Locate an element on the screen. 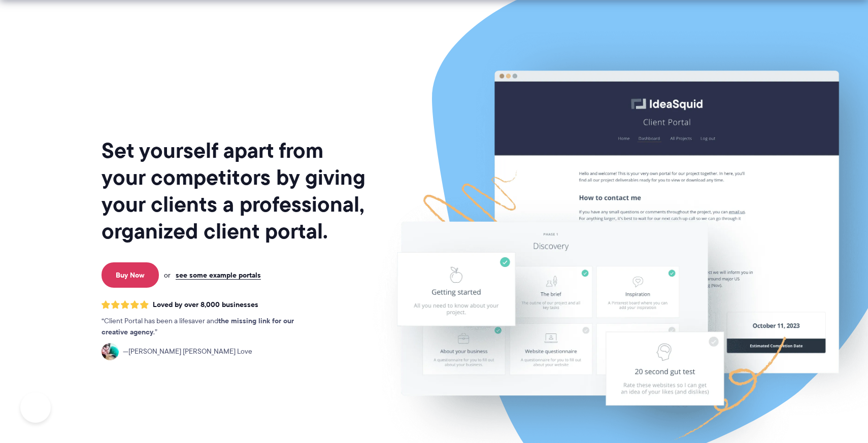  a: Buy Now is located at coordinates (130, 275).